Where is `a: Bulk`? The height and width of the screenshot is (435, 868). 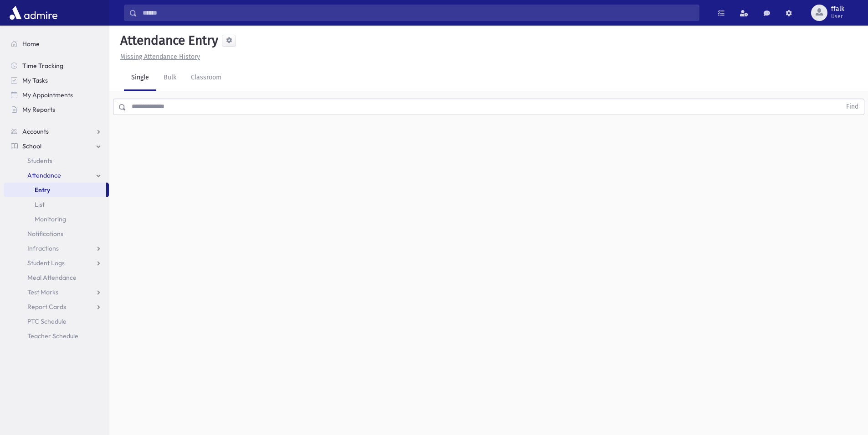 a: Bulk is located at coordinates (170, 78).